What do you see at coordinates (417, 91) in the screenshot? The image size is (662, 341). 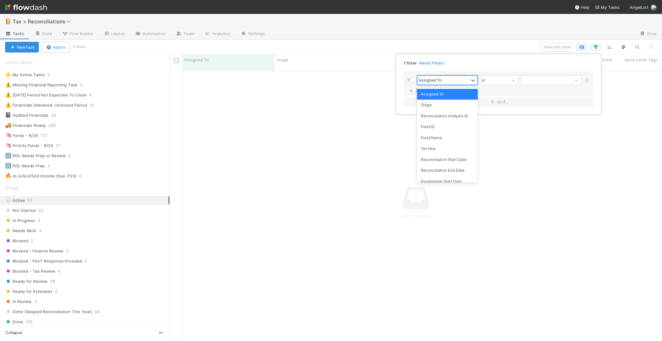 I see `a: And..` at bounding box center [417, 91].